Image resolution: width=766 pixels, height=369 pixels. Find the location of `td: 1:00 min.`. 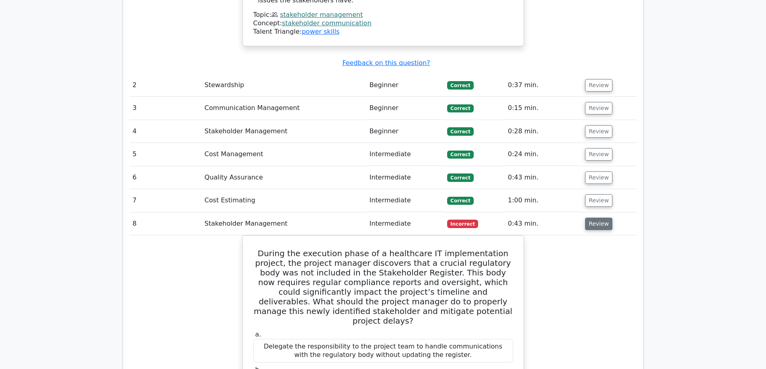

td: 1:00 min. is located at coordinates (543, 201).